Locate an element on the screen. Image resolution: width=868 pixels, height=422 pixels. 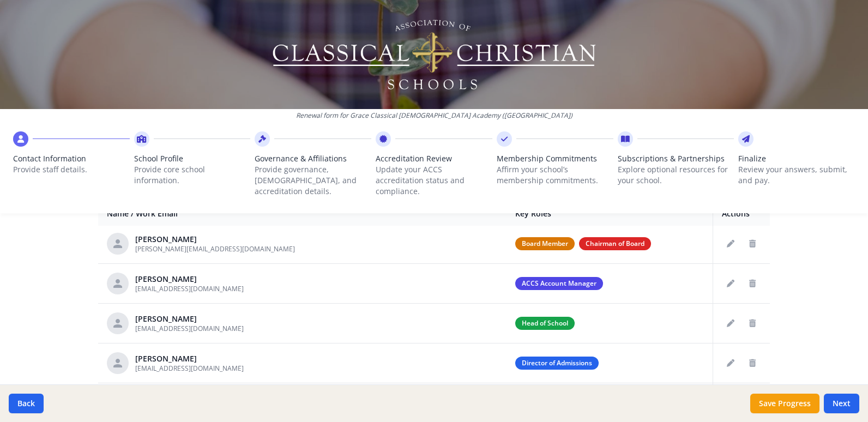
span: Contact Information is located at coordinates (71, 158).